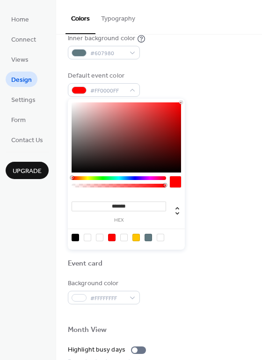 Image resolution: width=262 pixels, height=360 pixels. What do you see at coordinates (27, 139) in the screenshot?
I see `a: Contact Us` at bounding box center [27, 139].